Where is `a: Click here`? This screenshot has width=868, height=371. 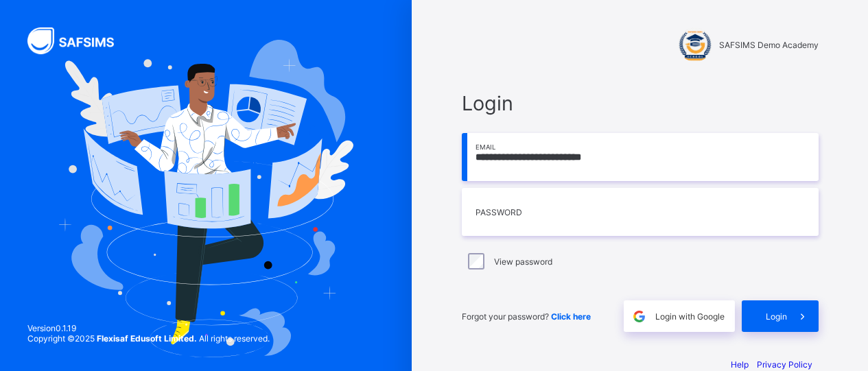
a: Click here is located at coordinates (571, 316).